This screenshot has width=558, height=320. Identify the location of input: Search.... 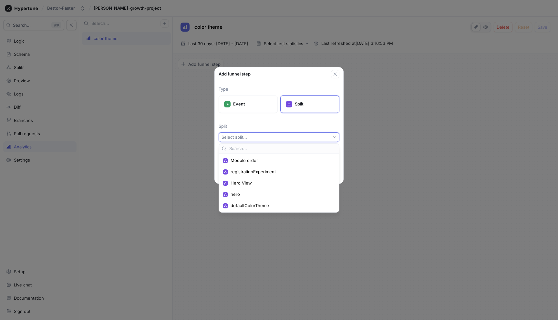
(283, 149).